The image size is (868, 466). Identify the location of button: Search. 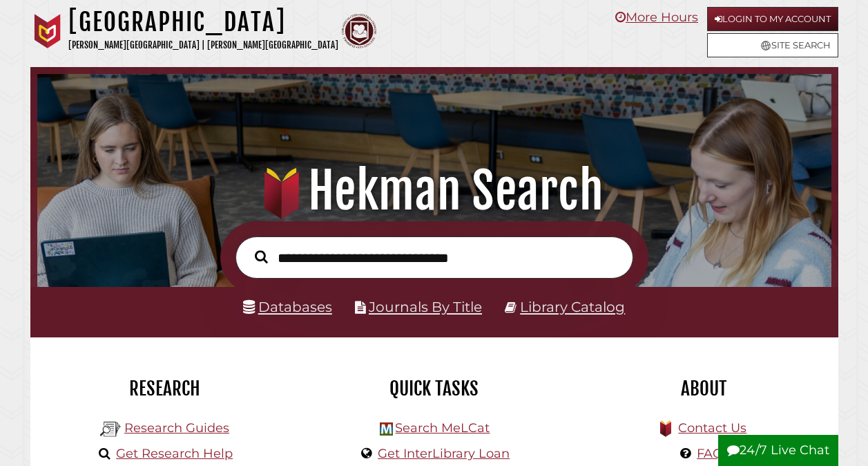
(261, 256).